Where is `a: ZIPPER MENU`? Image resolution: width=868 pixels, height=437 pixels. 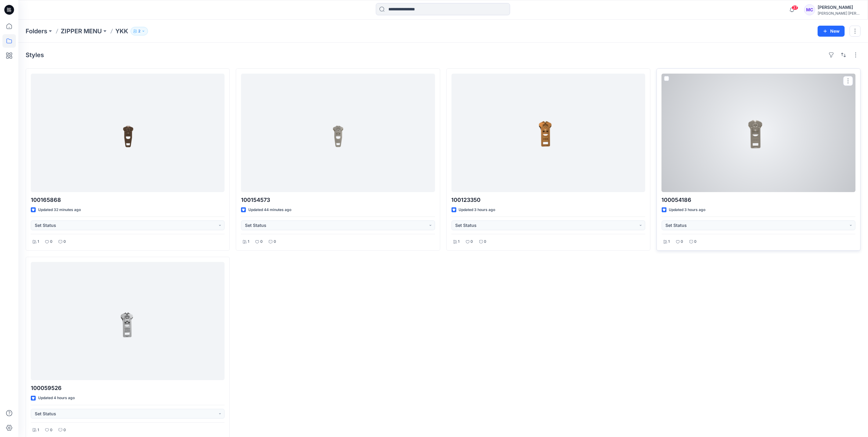
a: ZIPPER MENU is located at coordinates (81, 31).